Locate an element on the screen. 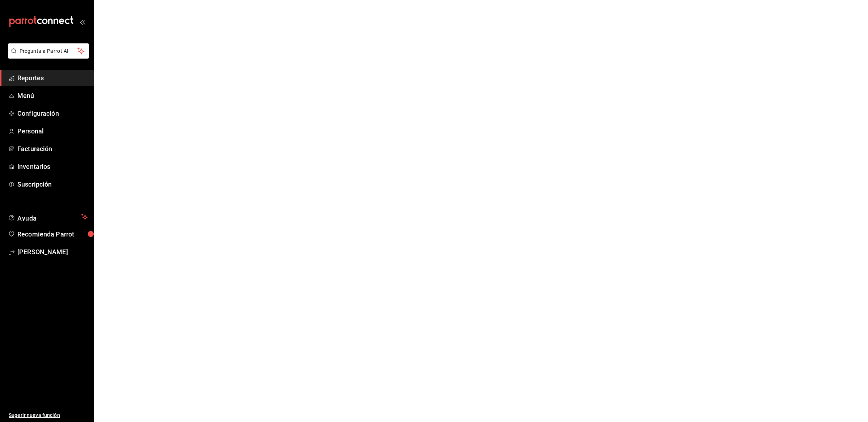 This screenshot has width=868, height=422. span: Ayuda is located at coordinates (48, 217).